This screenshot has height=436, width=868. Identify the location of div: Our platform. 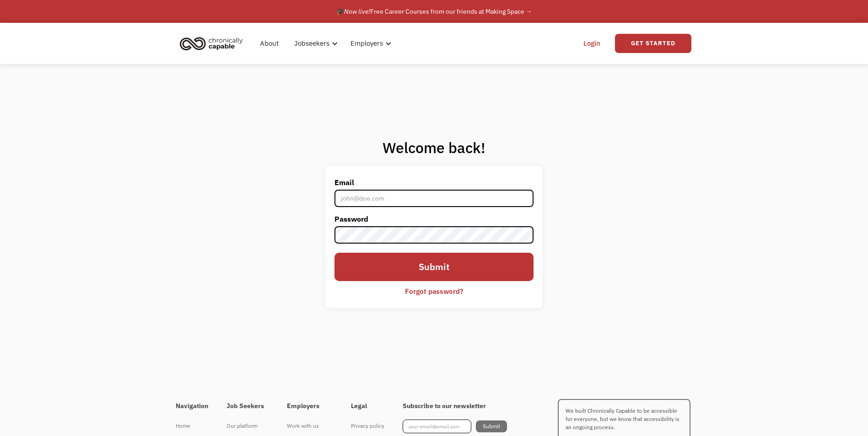
(248, 426).